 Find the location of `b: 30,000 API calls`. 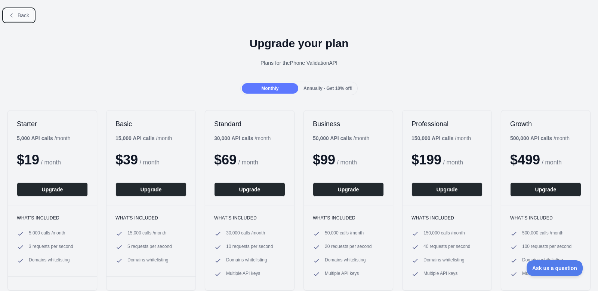

b: 30,000 API calls is located at coordinates (234, 138).